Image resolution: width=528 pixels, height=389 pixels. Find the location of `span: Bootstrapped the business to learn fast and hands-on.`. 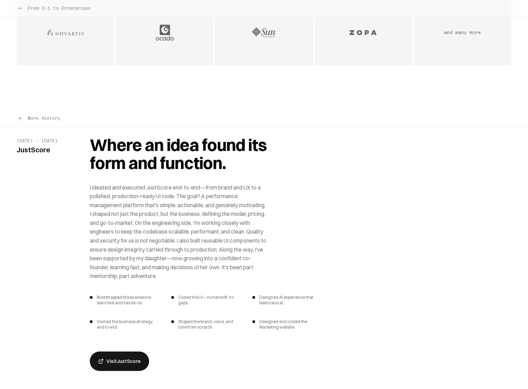

span: Bootstrapped the business to learn fast and hands-on. is located at coordinates (128, 300).